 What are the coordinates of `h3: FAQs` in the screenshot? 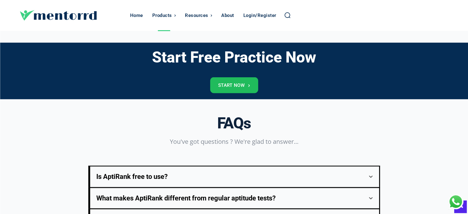 It's located at (234, 123).